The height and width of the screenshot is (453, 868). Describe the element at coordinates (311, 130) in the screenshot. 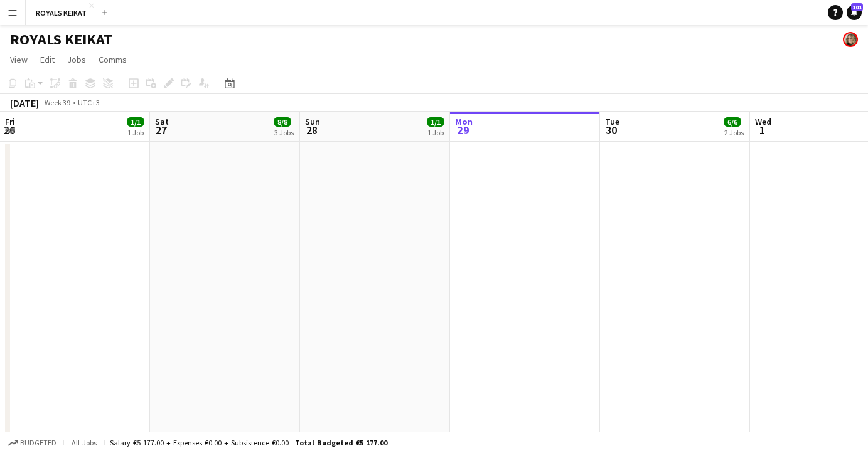

I see `span: 28` at that location.